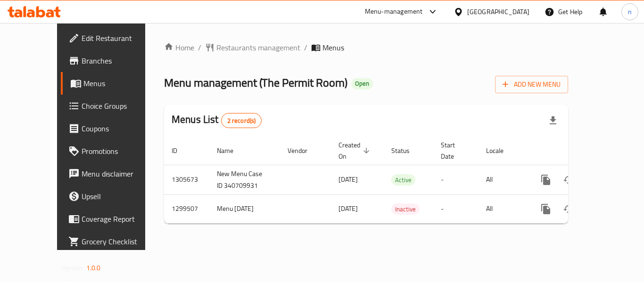  I want to click on div: Inactive, so click(405, 209).